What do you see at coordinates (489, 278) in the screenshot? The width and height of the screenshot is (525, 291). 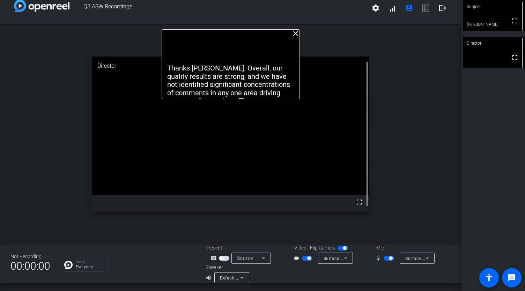 I see `mat-icon: accessibility` at bounding box center [489, 278].